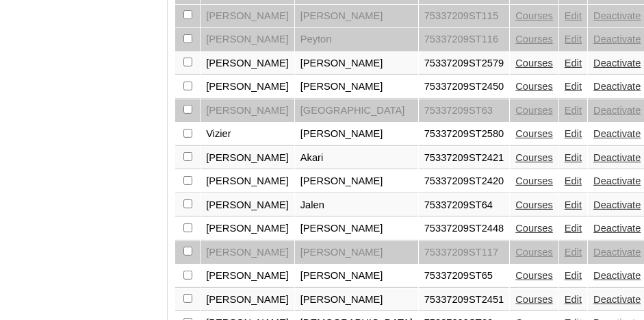 This screenshot has width=644, height=320. I want to click on td: 75337209ST116, so click(464, 40).